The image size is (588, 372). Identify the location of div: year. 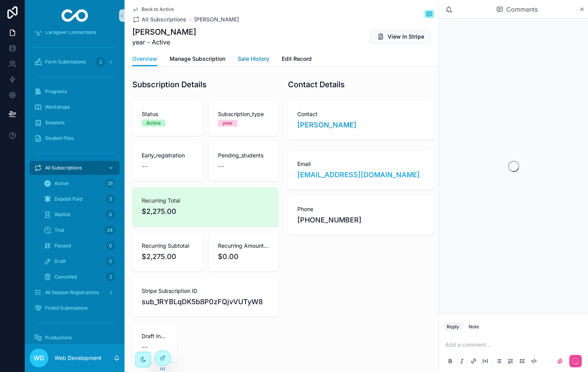
(227, 123).